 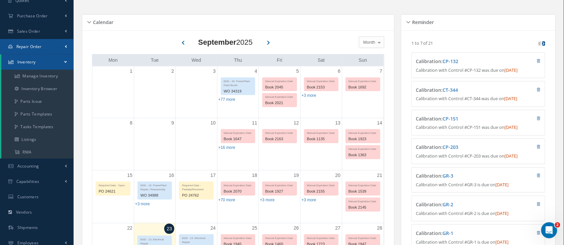 I want to click on div: WO 34319, so click(x=238, y=91).